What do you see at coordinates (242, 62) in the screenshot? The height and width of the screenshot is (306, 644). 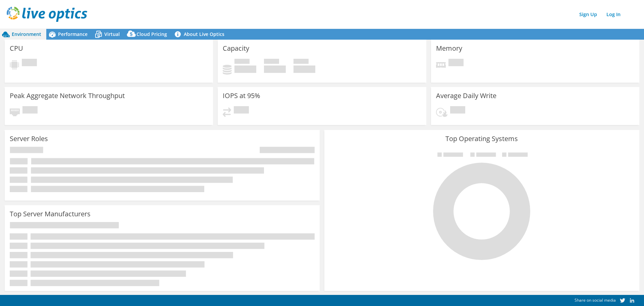 I see `span: Used` at bounding box center [242, 62].